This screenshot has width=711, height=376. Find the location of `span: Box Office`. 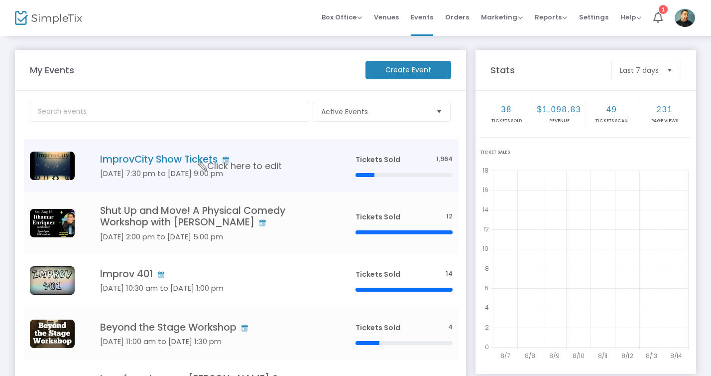

span: Box Office is located at coordinates (342, 17).